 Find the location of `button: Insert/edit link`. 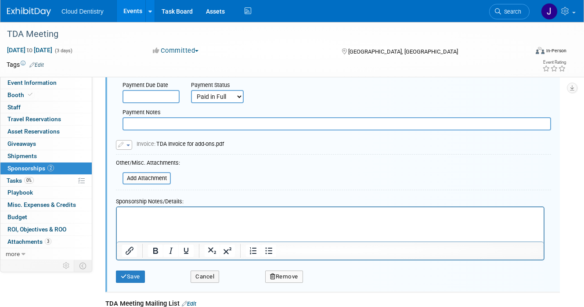

button: Insert/edit link is located at coordinates (130, 251).